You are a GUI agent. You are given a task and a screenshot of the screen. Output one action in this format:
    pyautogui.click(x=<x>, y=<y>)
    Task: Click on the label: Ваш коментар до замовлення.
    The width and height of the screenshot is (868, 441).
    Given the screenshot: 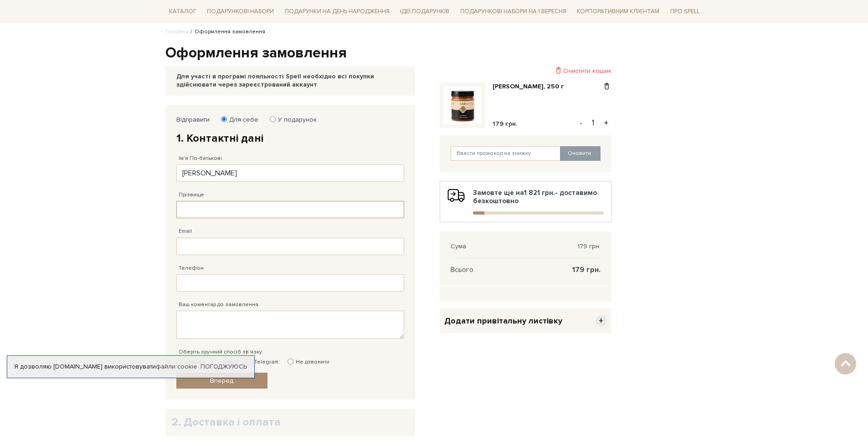 What is the action you would take?
    pyautogui.click(x=220, y=305)
    